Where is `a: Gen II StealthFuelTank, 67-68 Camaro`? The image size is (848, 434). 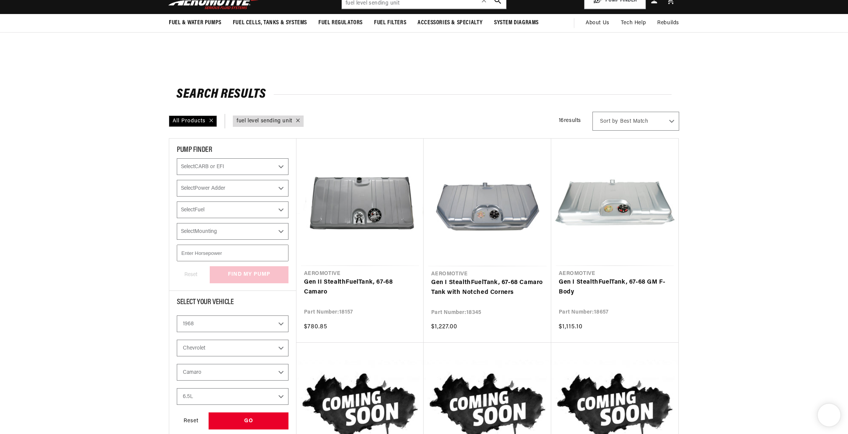
a: Gen II StealthFuelTank, 67-68 Camaro is located at coordinates (360, 287).